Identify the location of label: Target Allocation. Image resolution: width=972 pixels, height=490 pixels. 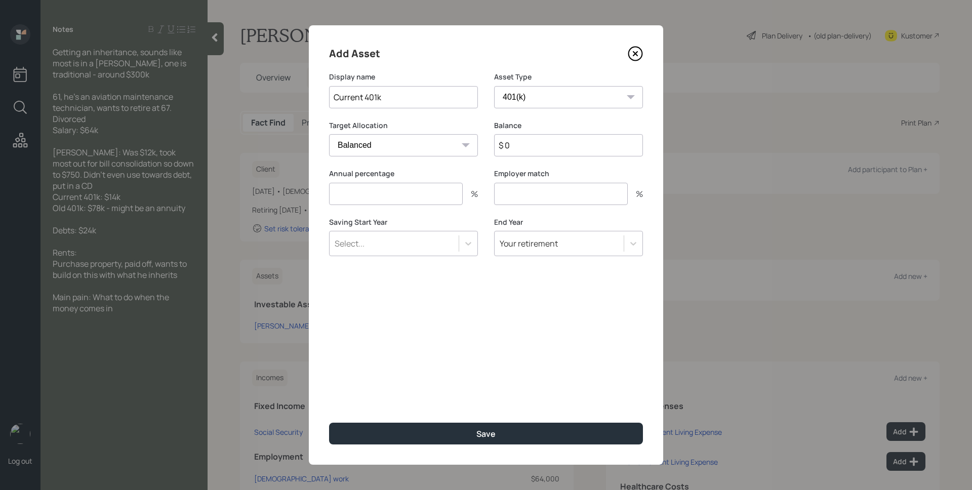
(404, 126).